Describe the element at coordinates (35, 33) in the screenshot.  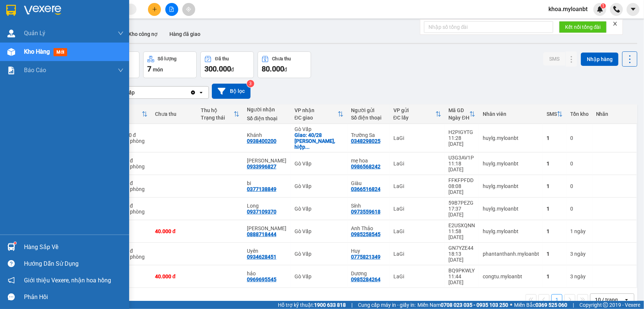
I see `span: Quản Lý` at that location.